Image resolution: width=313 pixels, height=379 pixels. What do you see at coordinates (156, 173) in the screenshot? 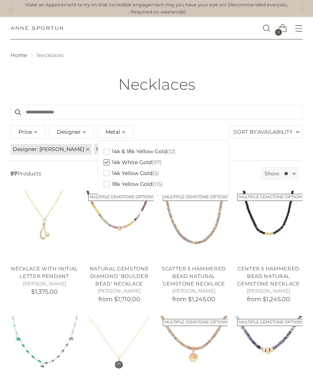
I see `span: (5)` at bounding box center [156, 173].